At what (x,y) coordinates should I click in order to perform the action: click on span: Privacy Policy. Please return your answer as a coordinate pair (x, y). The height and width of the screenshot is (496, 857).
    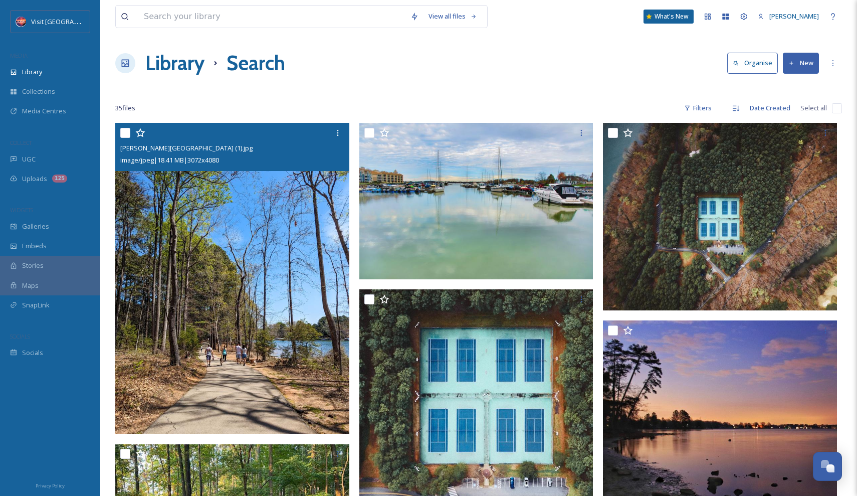
    Looking at the image, I should click on (50, 485).